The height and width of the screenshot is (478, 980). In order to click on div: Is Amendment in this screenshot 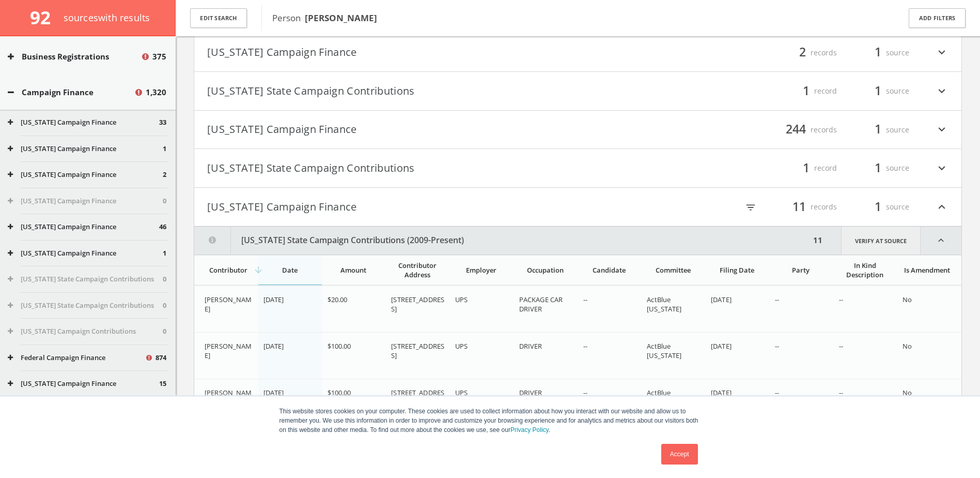, I will do `click(926, 269)`.